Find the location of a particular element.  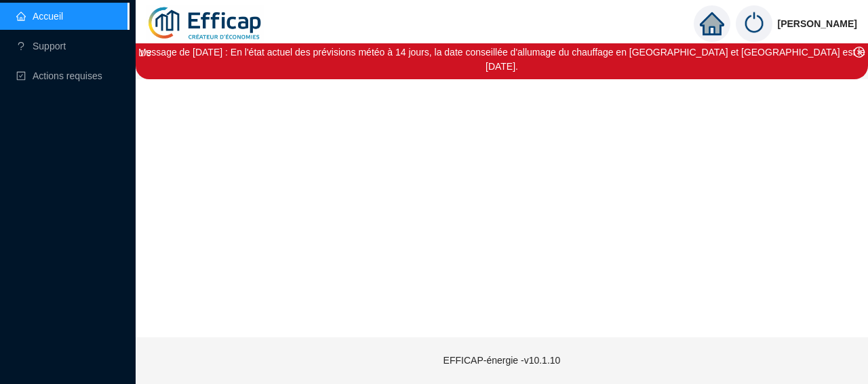

a: homeAccueil is located at coordinates (39, 16).